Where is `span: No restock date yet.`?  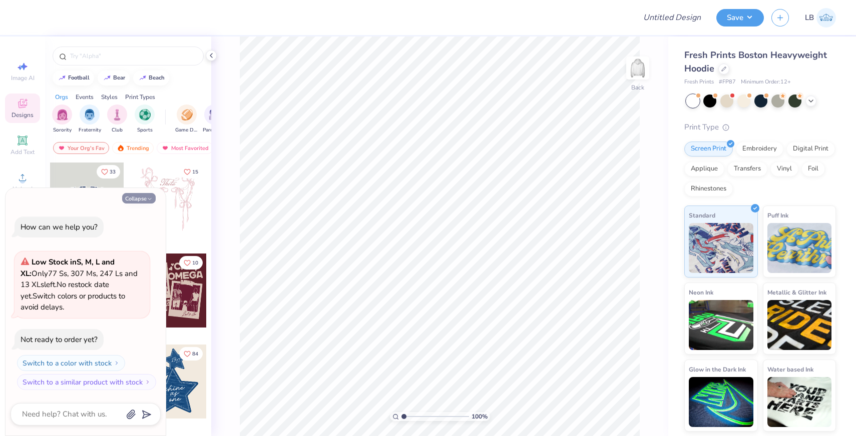
span: No restock date yet. is located at coordinates (65, 290).